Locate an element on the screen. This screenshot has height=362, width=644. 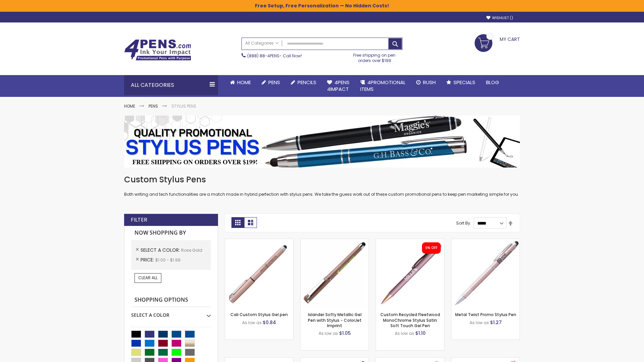
img: Custom Recycled Fleetwood MonoChrome Stylus Satin Soft Touch Gel Pen-Rose Gold is located at coordinates (410, 273).